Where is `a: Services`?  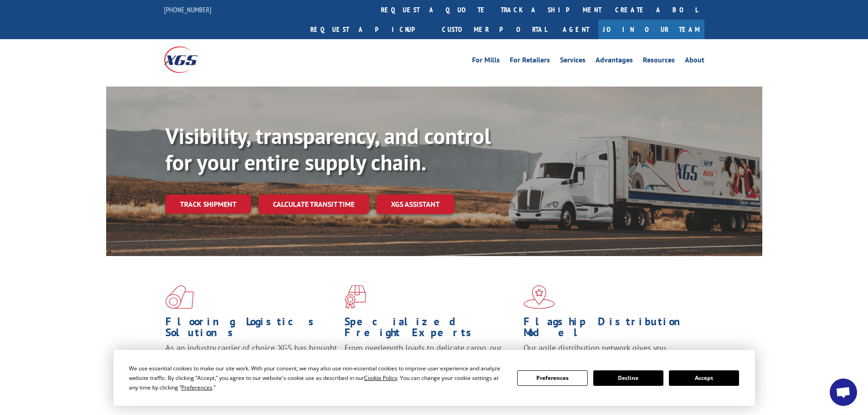 a: Services is located at coordinates (573, 61).